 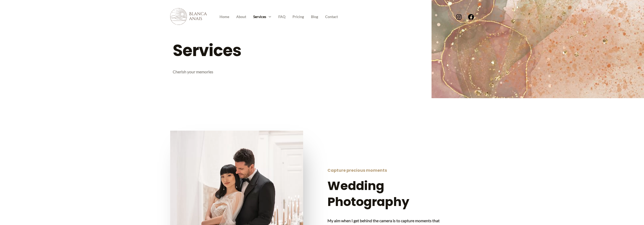 What do you see at coordinates (471, 17) in the screenshot?
I see `a: Facebook` at bounding box center [471, 17].